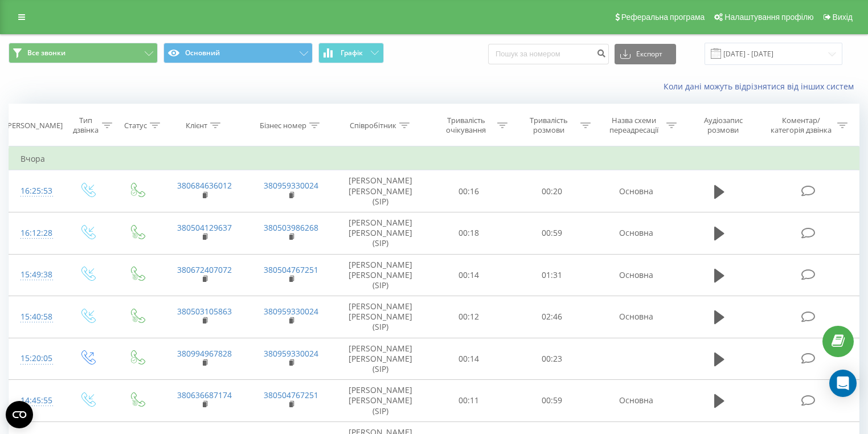 The height and width of the screenshot is (434, 868). Describe the element at coordinates (35, 317) in the screenshot. I see `div: 15:40:58` at that location.